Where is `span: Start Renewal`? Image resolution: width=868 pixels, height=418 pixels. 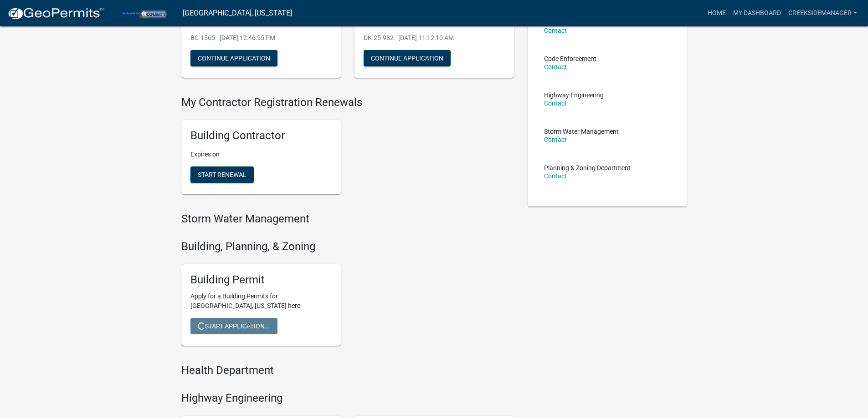
span: Start Renewal is located at coordinates (221, 175).